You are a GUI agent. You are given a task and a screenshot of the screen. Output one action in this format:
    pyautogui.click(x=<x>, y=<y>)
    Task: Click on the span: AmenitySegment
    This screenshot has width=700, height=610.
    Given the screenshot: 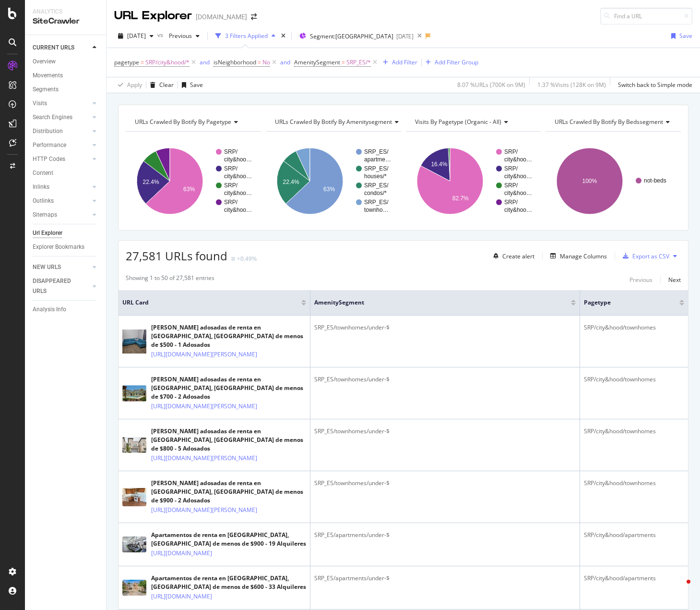 What is the action you would take?
    pyautogui.click(x=317, y=62)
    